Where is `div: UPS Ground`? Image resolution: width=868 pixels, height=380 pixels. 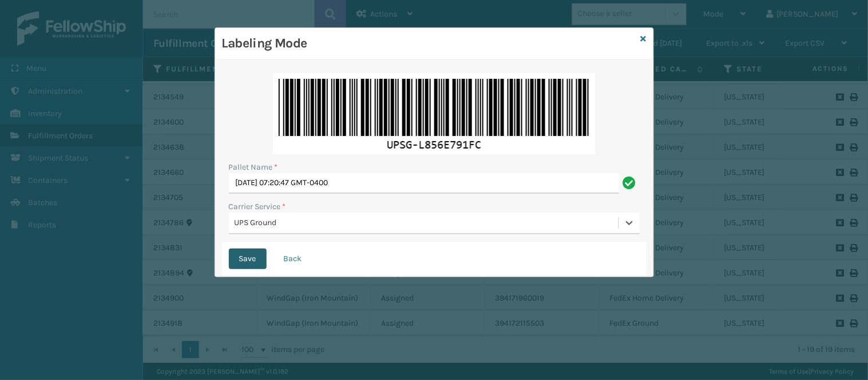
div: UPS Ground is located at coordinates (427, 223).